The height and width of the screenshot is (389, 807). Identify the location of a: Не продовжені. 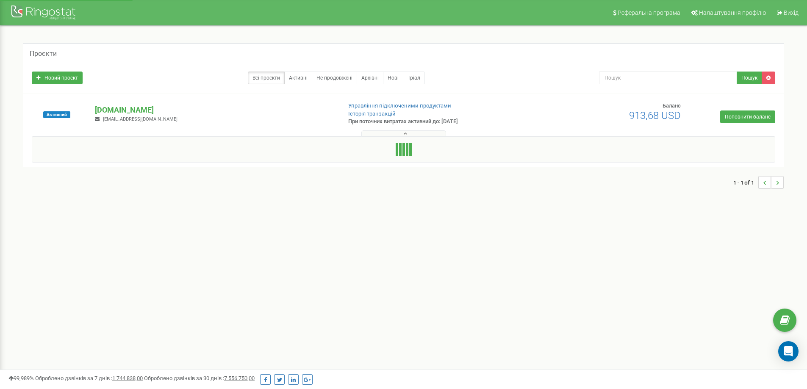
(334, 78).